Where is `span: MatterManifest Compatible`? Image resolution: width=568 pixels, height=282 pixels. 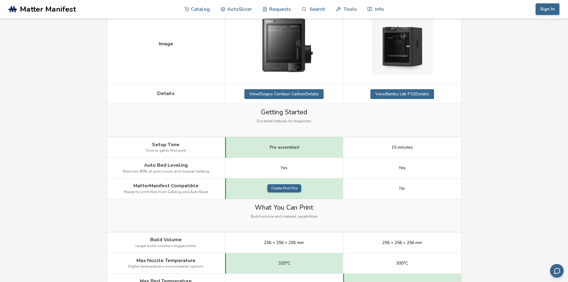
span: MatterManifest Compatible is located at coordinates (166, 185).